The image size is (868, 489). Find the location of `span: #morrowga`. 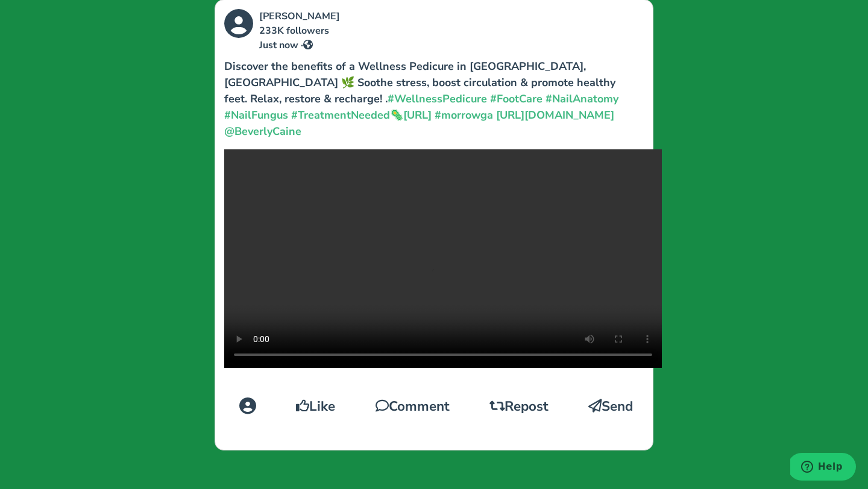

span: #morrowga is located at coordinates (464, 115).